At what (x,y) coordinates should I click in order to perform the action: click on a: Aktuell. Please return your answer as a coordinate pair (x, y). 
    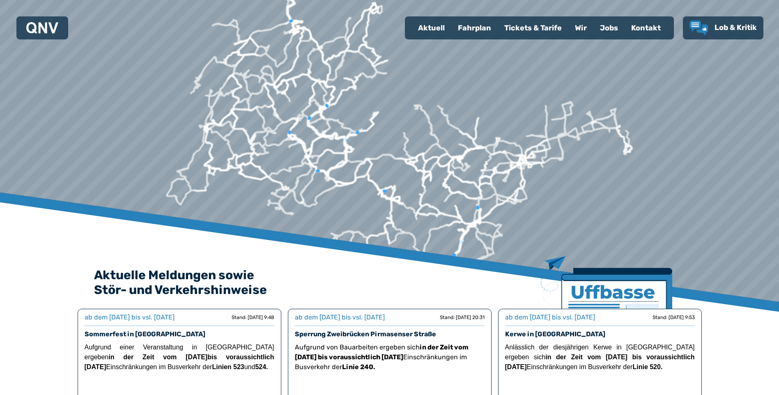
    Looking at the image, I should click on (431, 28).